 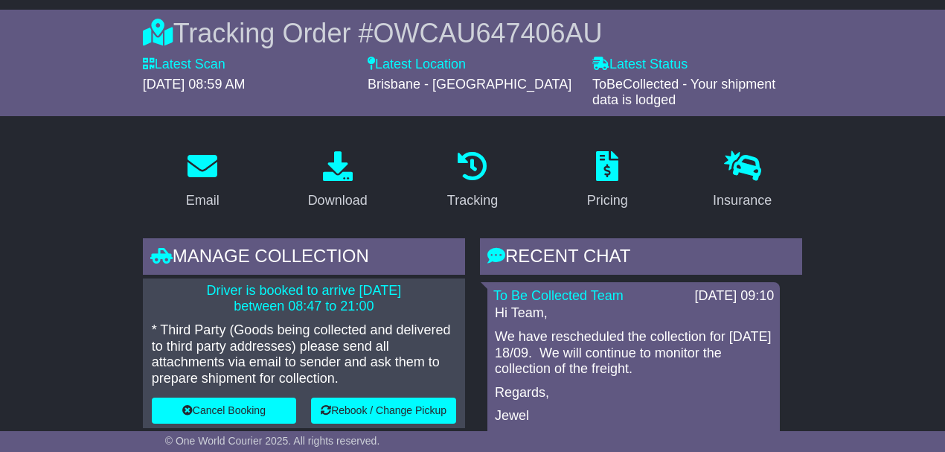 What do you see at coordinates (304, 354) in the screenshot?
I see `p: * Third Party (Goods being collected and delivered to third party addresses) please send all atta...` at bounding box center [304, 354].